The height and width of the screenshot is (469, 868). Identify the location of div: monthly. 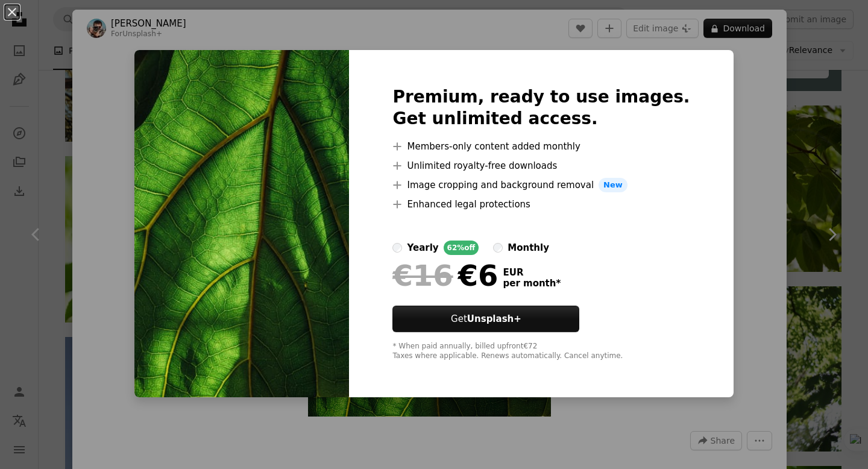
(528, 248).